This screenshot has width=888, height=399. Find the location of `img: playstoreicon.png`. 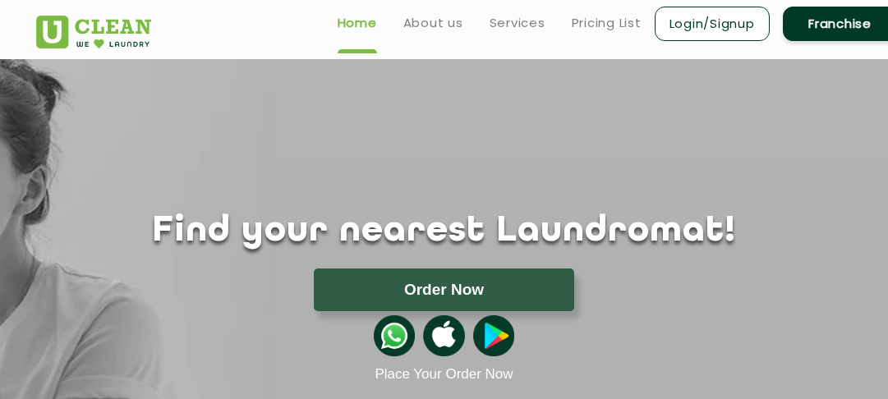

img: playstoreicon.png is located at coordinates (494, 336).